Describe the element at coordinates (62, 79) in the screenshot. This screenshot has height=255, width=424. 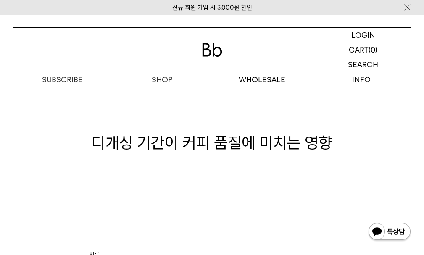
I see `a: SUBSCRIBE` at that location.